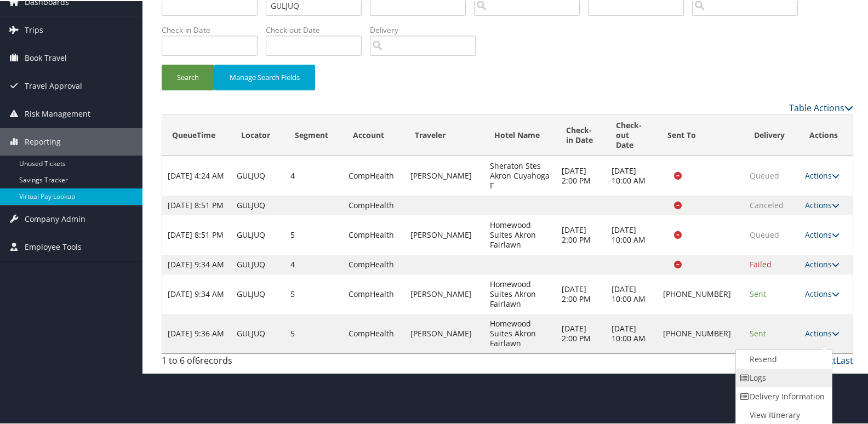 The width and height of the screenshot is (868, 424). I want to click on span: Canceled, so click(767, 204).